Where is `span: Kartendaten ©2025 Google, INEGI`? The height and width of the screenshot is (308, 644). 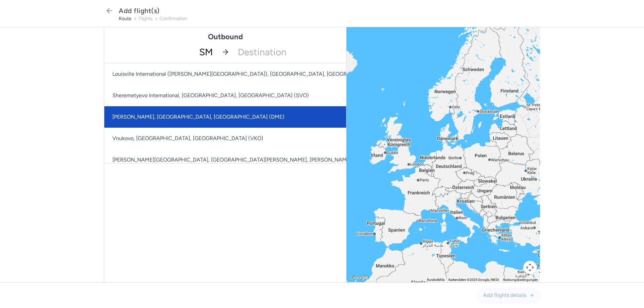
span: Kartendaten ©2025 Google, INEGI is located at coordinates (474, 280).